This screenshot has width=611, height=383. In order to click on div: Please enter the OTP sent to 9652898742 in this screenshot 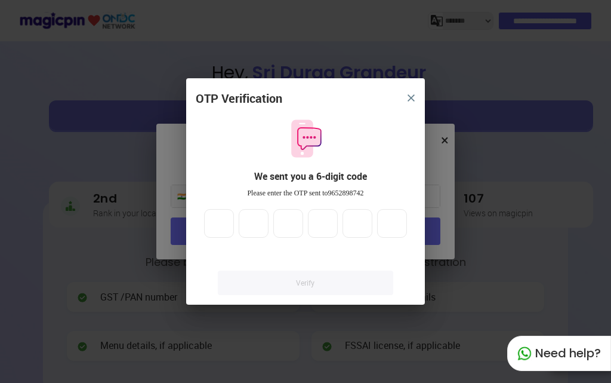, I will do `click(306, 193)`.